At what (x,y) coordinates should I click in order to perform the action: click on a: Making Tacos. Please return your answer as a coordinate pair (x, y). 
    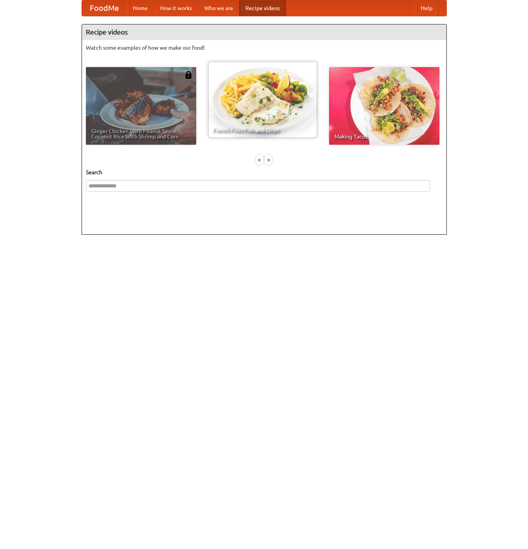
    Looking at the image, I should click on (384, 106).